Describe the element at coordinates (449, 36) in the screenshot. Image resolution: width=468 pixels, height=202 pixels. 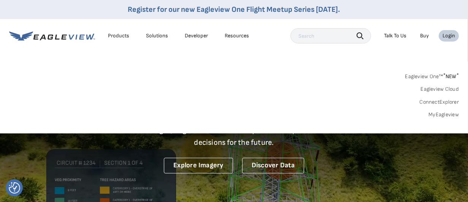
I see `div: Login` at that location.